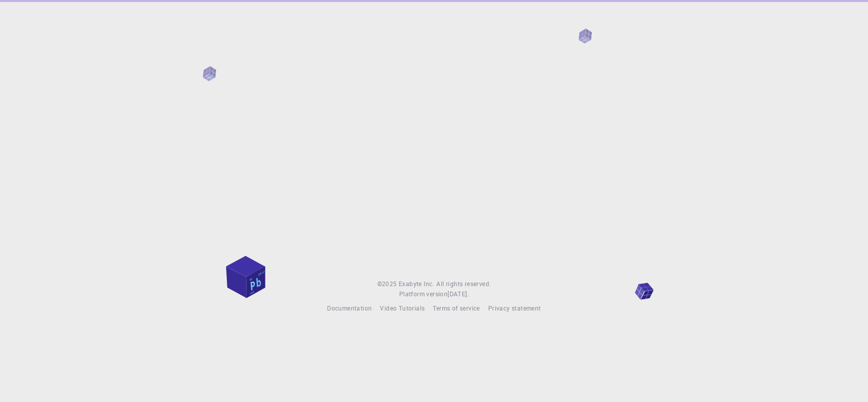  I want to click on span: Terms of service, so click(457, 308).